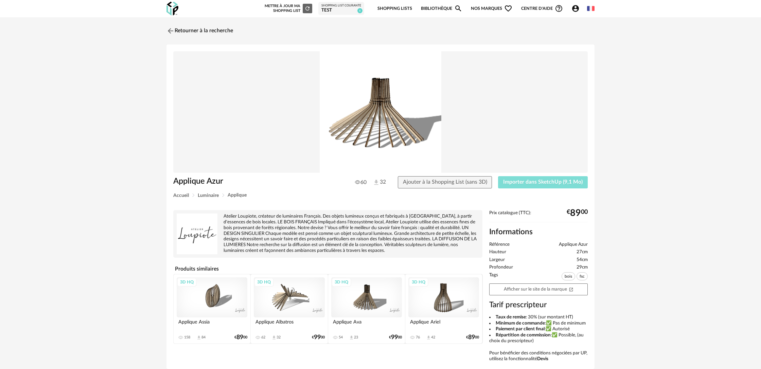 The image size is (761, 369). Describe the element at coordinates (376, 182) in the screenshot. I see `img: Téléchargements` at that location.